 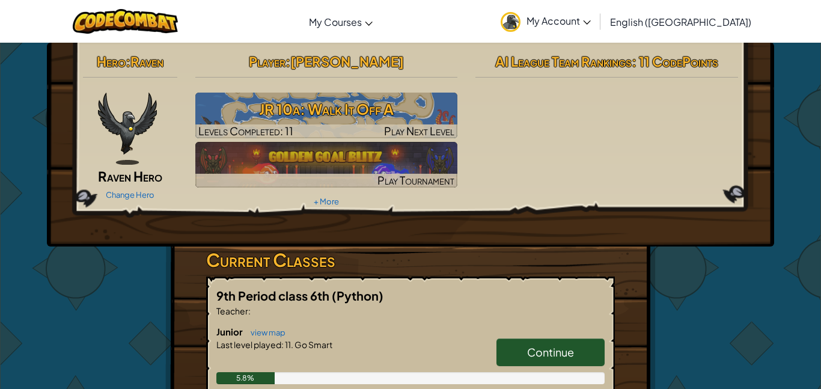 I want to click on a: Play Next Level, so click(x=326, y=115).